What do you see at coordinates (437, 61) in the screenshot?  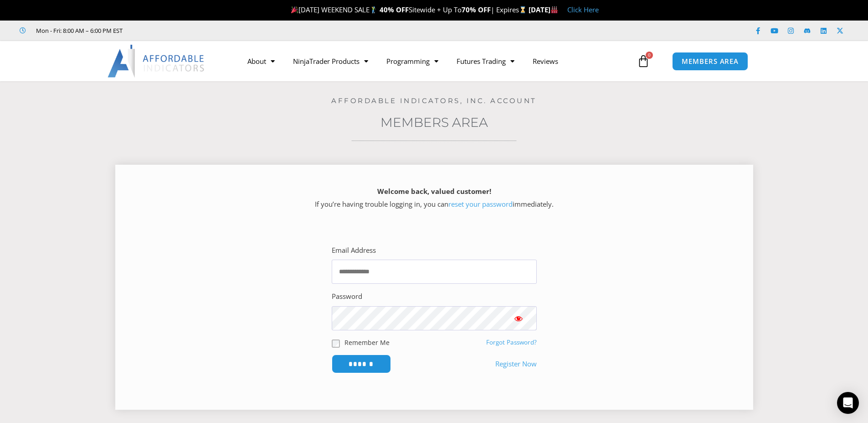 I see `nav: Menu` at bounding box center [437, 61].